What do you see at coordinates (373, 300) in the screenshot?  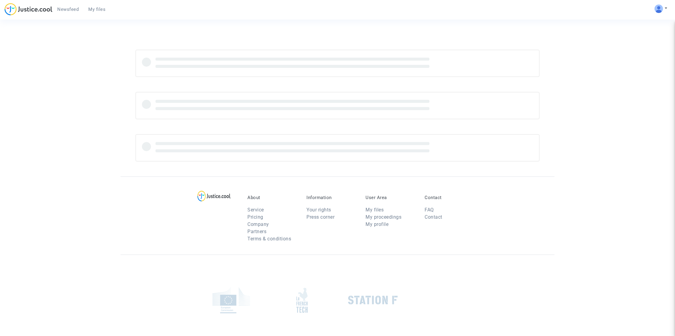 I see `img: stationf.png` at bounding box center [373, 300].